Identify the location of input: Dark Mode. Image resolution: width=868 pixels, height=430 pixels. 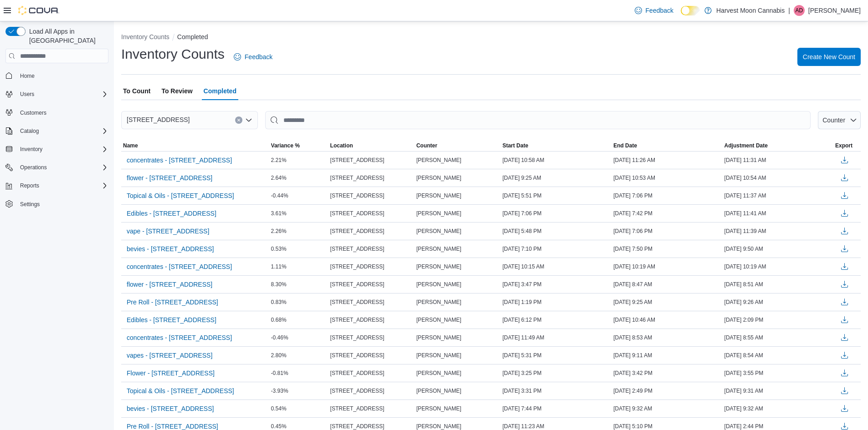
(691, 10).